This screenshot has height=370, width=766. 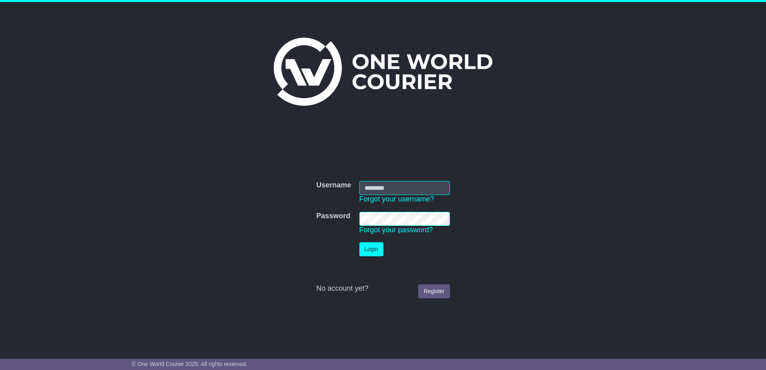 I want to click on a: Forgot your password?, so click(x=396, y=230).